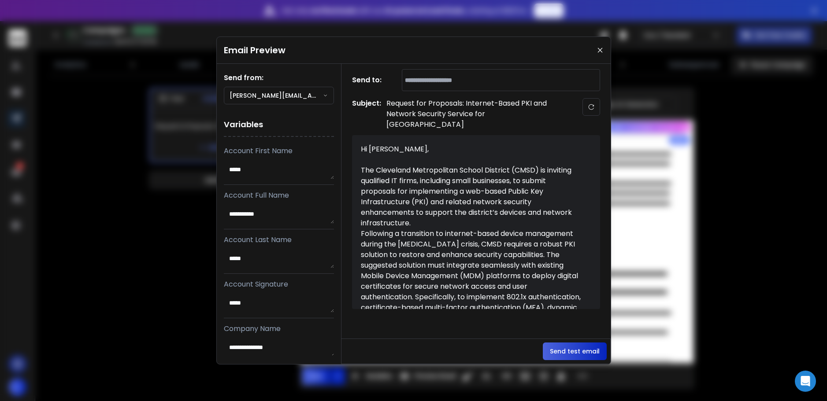 The height and width of the screenshot is (401, 827). I want to click on p: Company Name, so click(279, 329).